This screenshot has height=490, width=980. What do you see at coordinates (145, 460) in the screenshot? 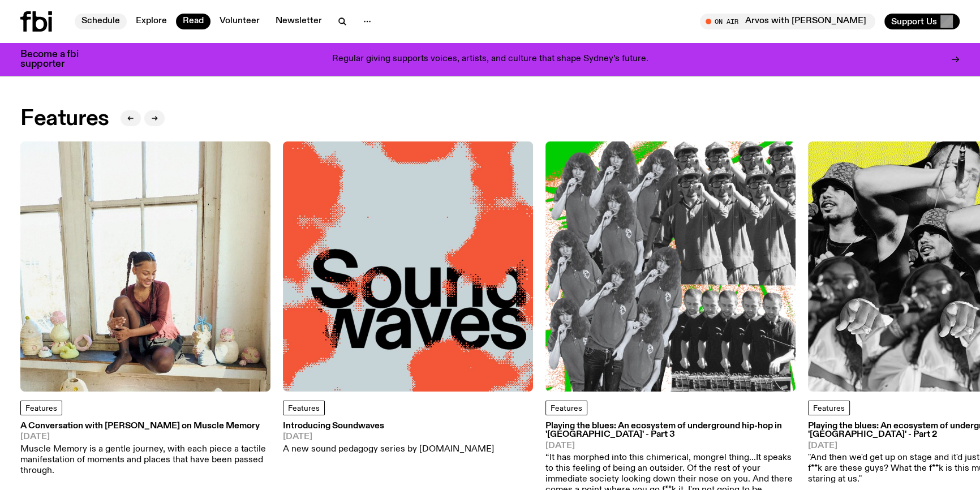
I see `p: Muscle Memory is a gentle journey, with each piece a tactile manifestation of moments and places ...` at bounding box center [145, 460].